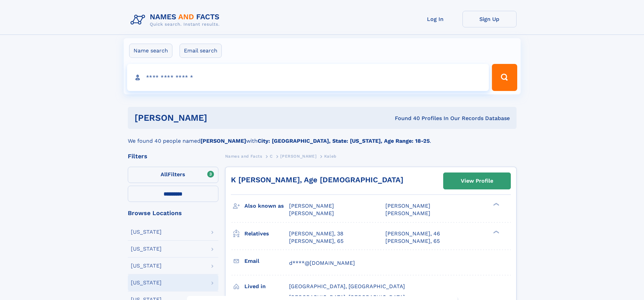  What do you see at coordinates (244, 156) in the screenshot?
I see `a: Names and Facts` at bounding box center [244, 156].